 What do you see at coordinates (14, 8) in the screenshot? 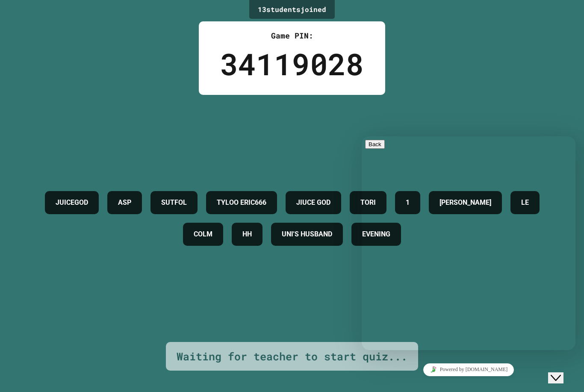
I see `button: Back` at bounding box center [14, 8].